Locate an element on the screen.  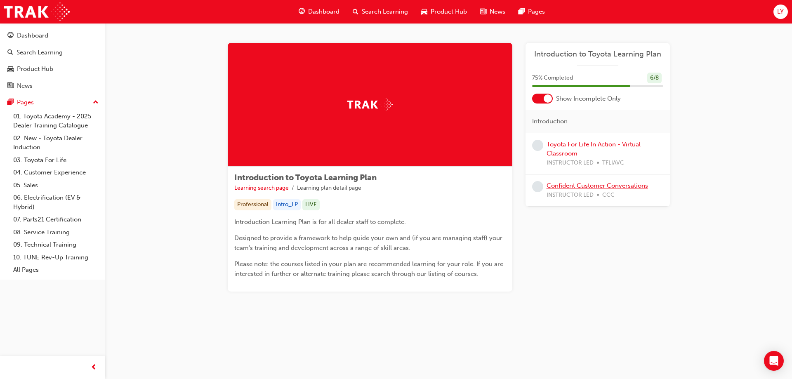
span: Search Learning is located at coordinates (385, 12).